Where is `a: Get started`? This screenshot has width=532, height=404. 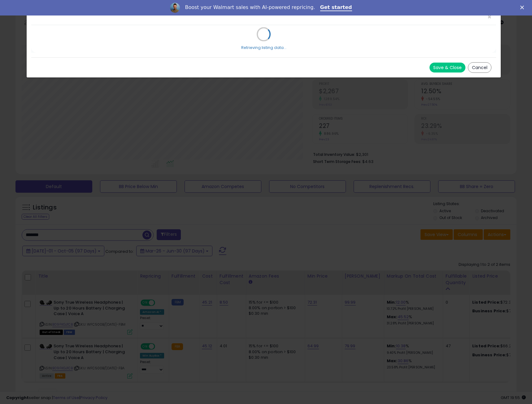
a: Get started is located at coordinates (336, 8).